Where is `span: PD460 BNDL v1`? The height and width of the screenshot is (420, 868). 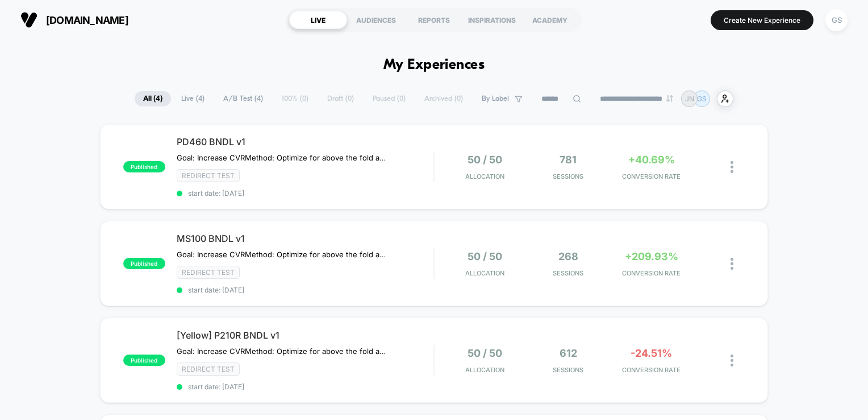
span: PD460 BNDL v1 is located at coordinates (305, 142).